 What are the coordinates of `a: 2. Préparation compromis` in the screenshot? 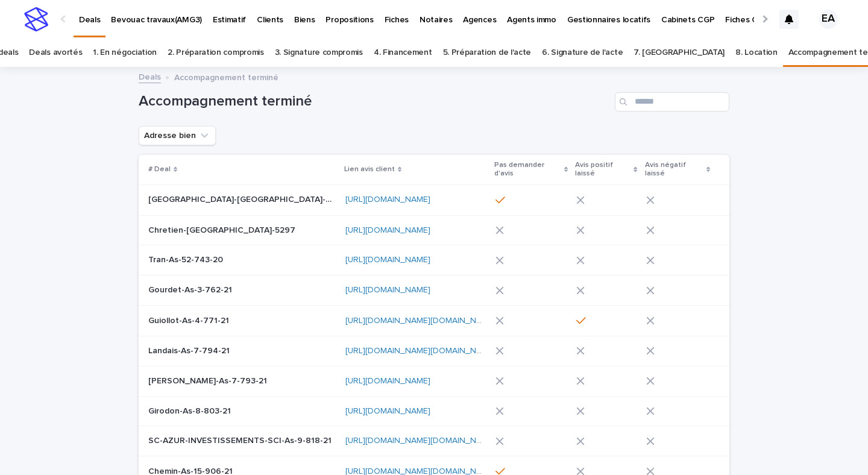 It's located at (216, 53).